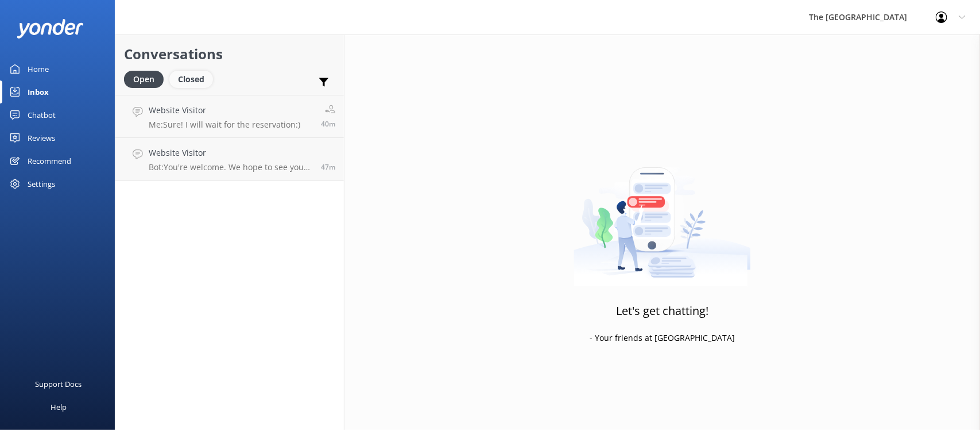 Image resolution: width=980 pixels, height=430 pixels. What do you see at coordinates (662, 215) in the screenshot?
I see `img: artwork of a man stealing a conversation from at giant smartphone` at bounding box center [662, 215].